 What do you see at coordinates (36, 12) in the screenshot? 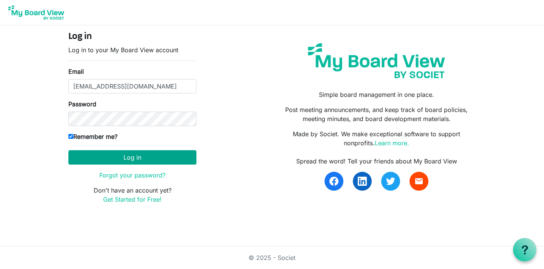
I see `img: My Board View Logo` at bounding box center [36, 12].